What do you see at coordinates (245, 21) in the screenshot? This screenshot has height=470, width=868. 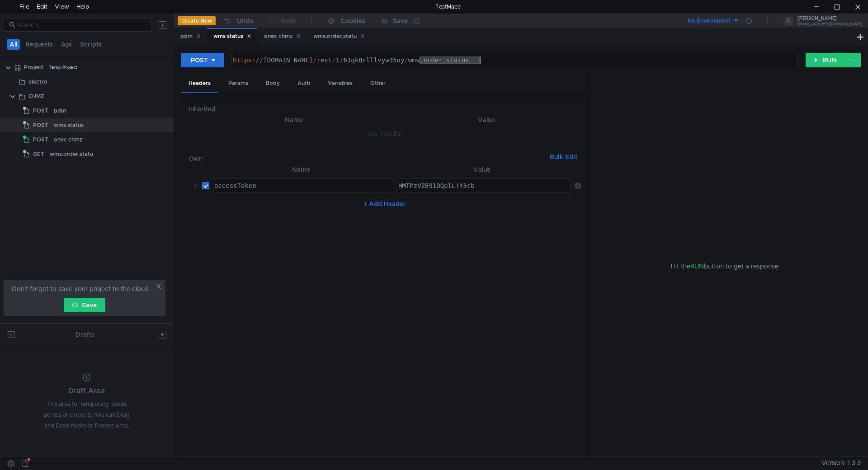 I see `div: Undo` at bounding box center [245, 21].